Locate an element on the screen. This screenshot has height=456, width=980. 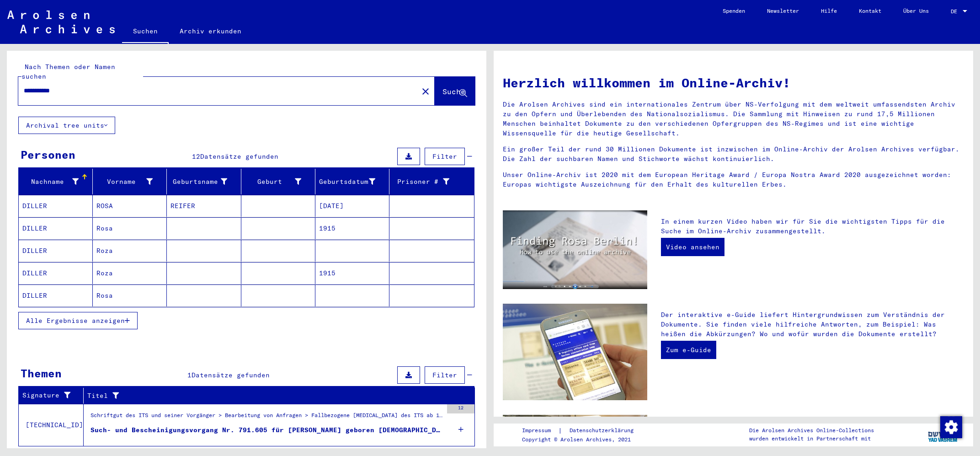
div: 12 is located at coordinates (461, 409).